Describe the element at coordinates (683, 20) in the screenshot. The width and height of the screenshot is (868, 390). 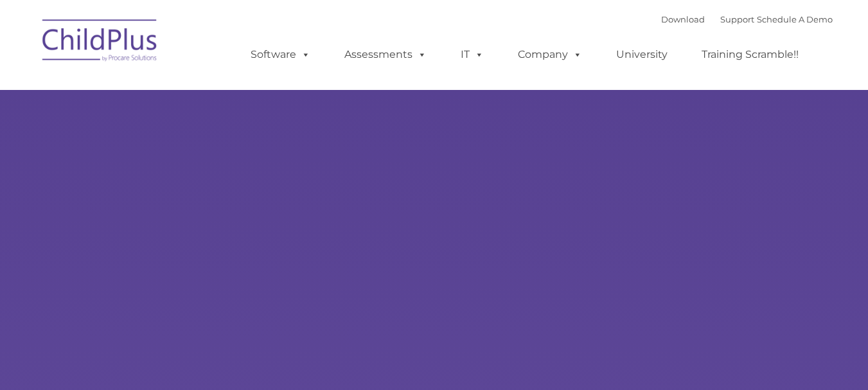
I see `a: Download` at that location.